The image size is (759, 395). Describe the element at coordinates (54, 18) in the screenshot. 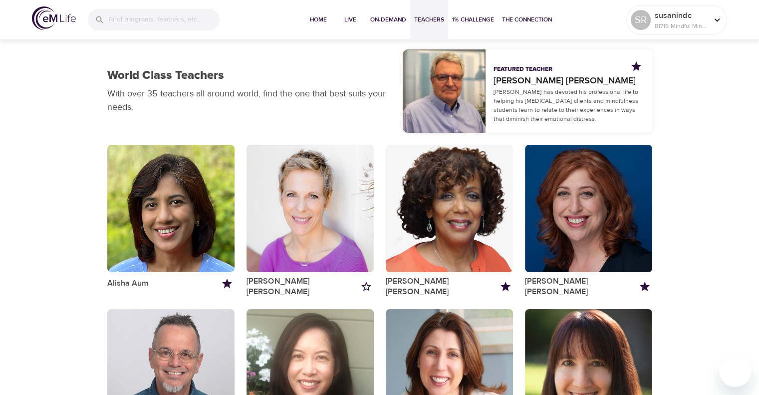

I see `img: logo` at that location.